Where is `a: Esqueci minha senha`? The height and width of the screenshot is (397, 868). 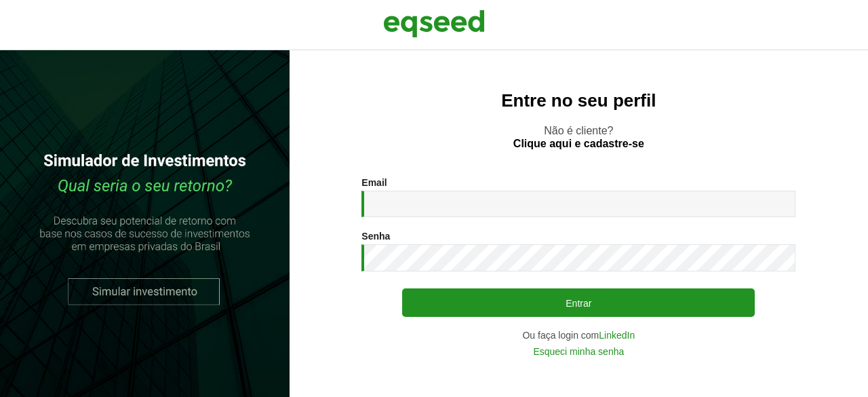
a: Esqueci minha senha is located at coordinates (579, 352).